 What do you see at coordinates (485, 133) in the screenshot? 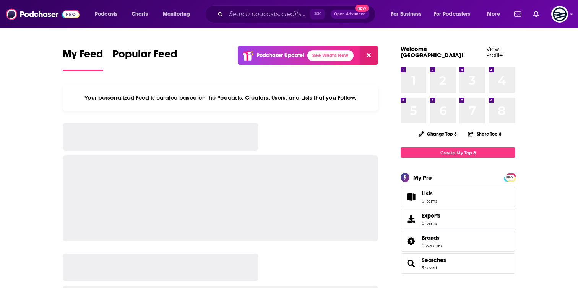
I see `button: Share Top 8` at bounding box center [485, 133].